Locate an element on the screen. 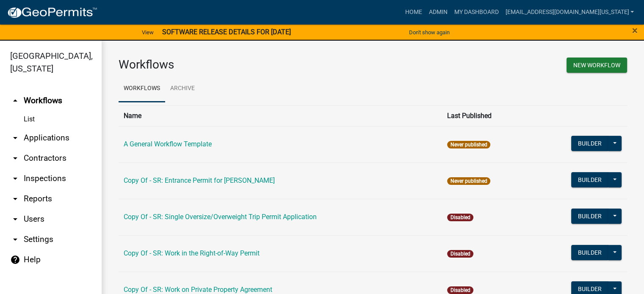 The image size is (644, 294). th: Last Published is located at coordinates (488, 115).